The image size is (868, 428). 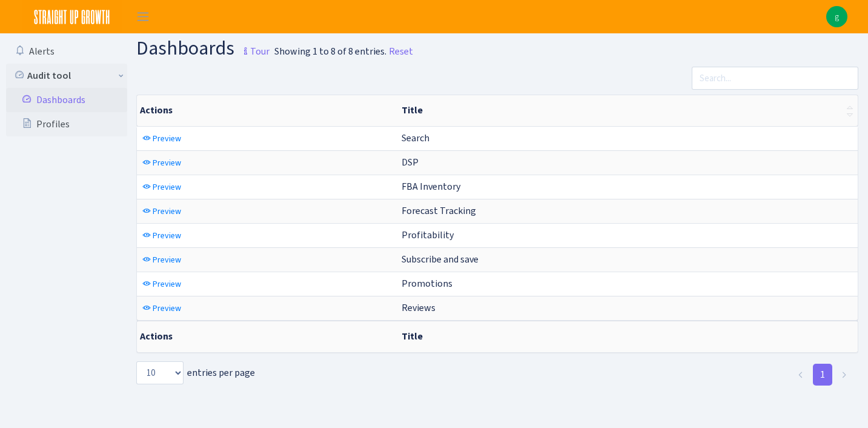 What do you see at coordinates (401, 51) in the screenshot?
I see `a: Reset` at bounding box center [401, 51].